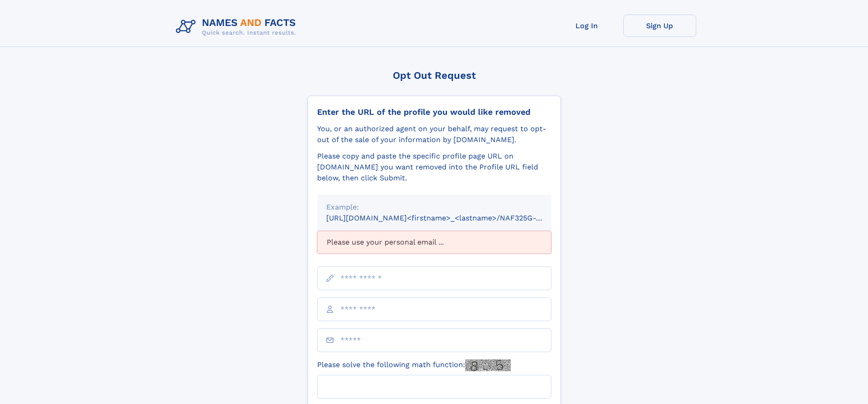 The width and height of the screenshot is (868, 404). Describe the element at coordinates (586, 26) in the screenshot. I see `a: Log In` at that location.